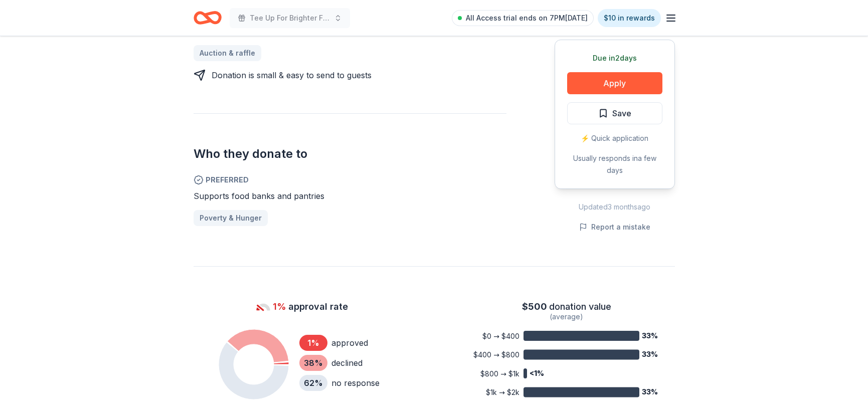 The image size is (868, 409). What do you see at coordinates (502, 392) in the screenshot?
I see `tspan: $1k → $2k` at bounding box center [502, 392].